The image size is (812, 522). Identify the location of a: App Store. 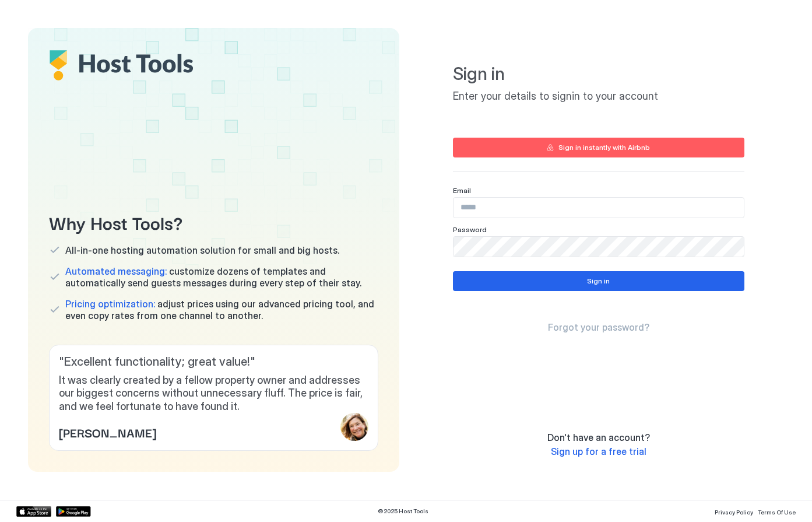
(34, 512).